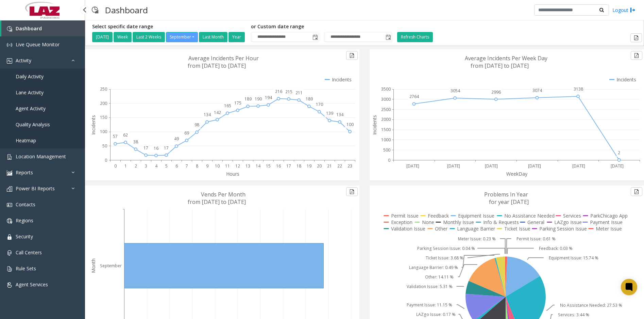  I want to click on img: logout, so click(633, 10).